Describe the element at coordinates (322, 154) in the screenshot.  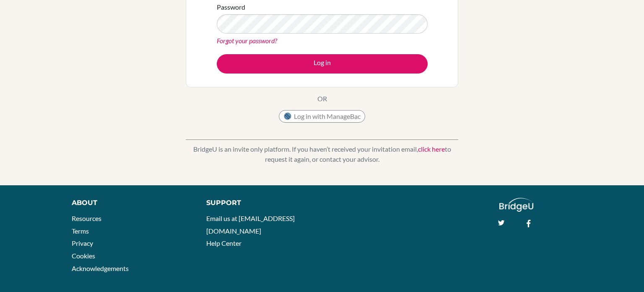
I see `p: BridgeU is an invite only platform. If you haven’t received your invitation email, to request it ...` at that location.